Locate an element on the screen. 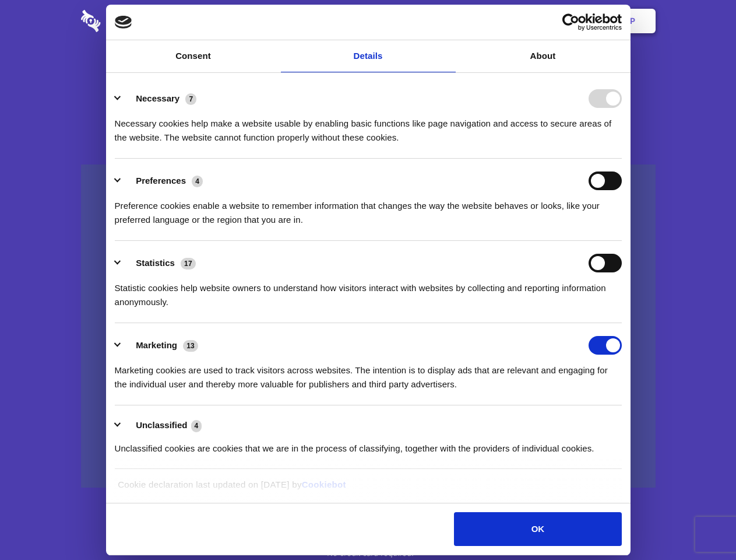  span: 7 is located at coordinates (190, 99).